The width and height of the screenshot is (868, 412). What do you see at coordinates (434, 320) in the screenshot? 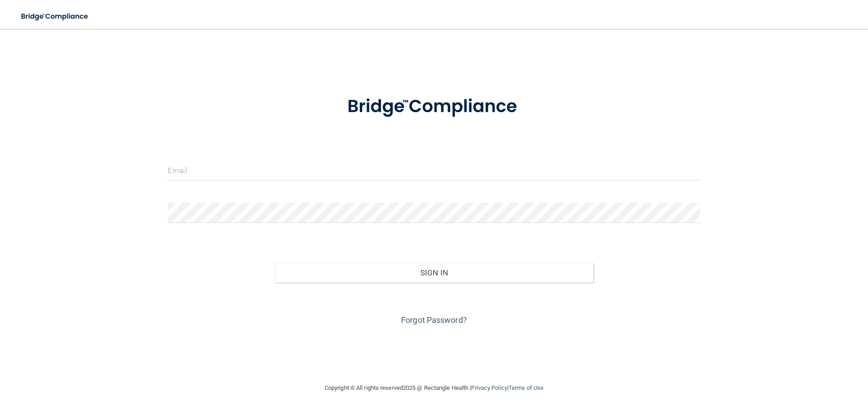
I see `a: Forgot Password?` at bounding box center [434, 320].